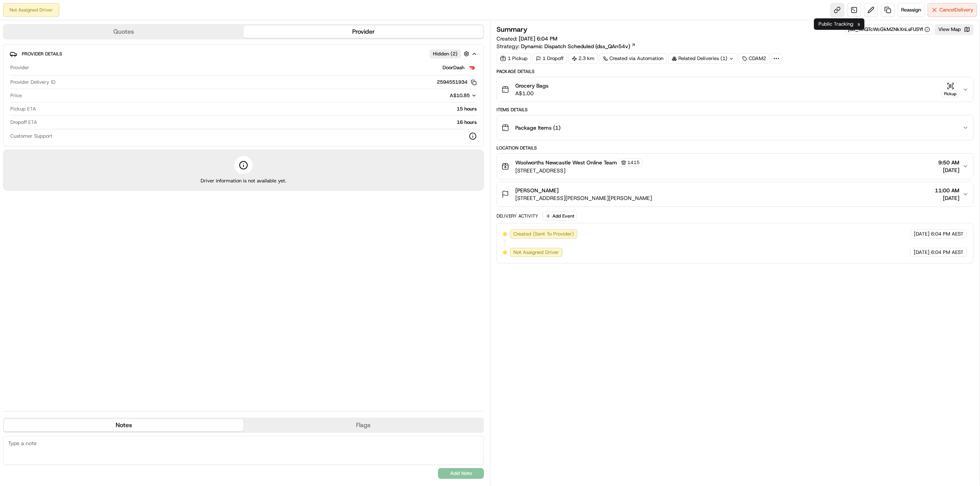  I want to click on span: 9:50 AM, so click(949, 163).